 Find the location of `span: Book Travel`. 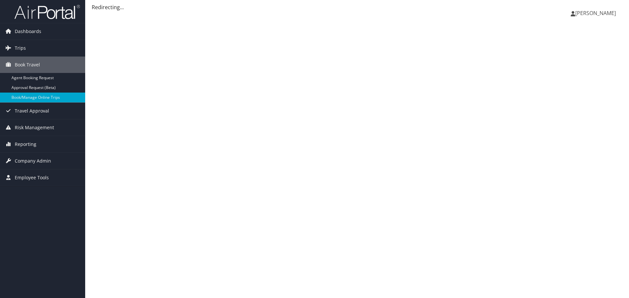

span: Book Travel is located at coordinates (27, 65).